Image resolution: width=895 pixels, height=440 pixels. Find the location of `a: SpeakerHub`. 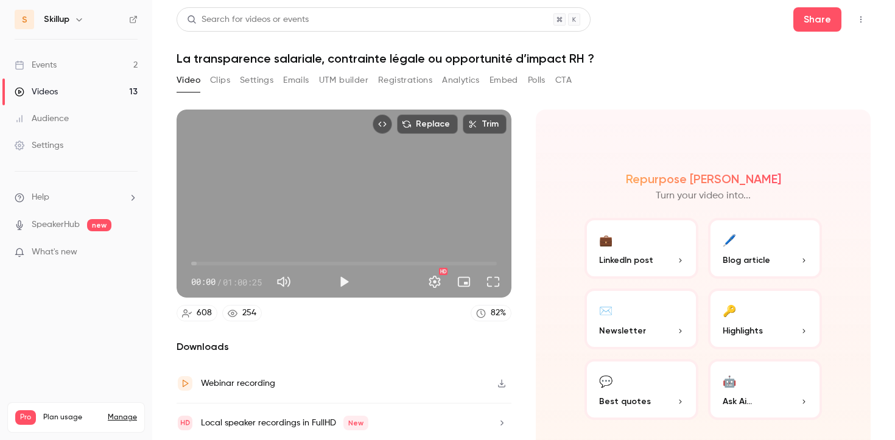

a: SpeakerHub is located at coordinates (55, 225).